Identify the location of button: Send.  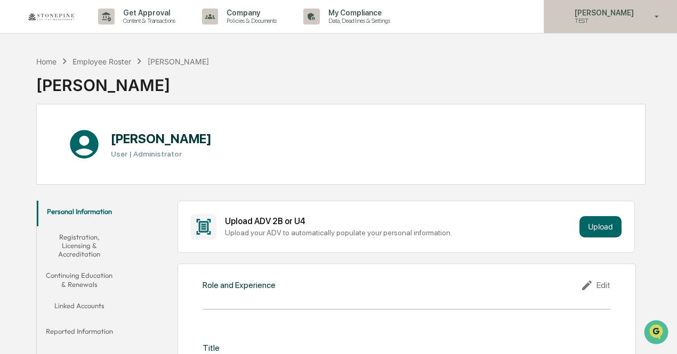
(191, 271).